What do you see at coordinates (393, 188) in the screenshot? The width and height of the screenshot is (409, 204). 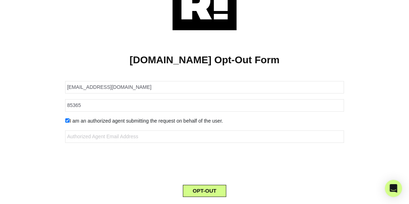 I see `div: Open Intercom Messenger` at bounding box center [393, 188].